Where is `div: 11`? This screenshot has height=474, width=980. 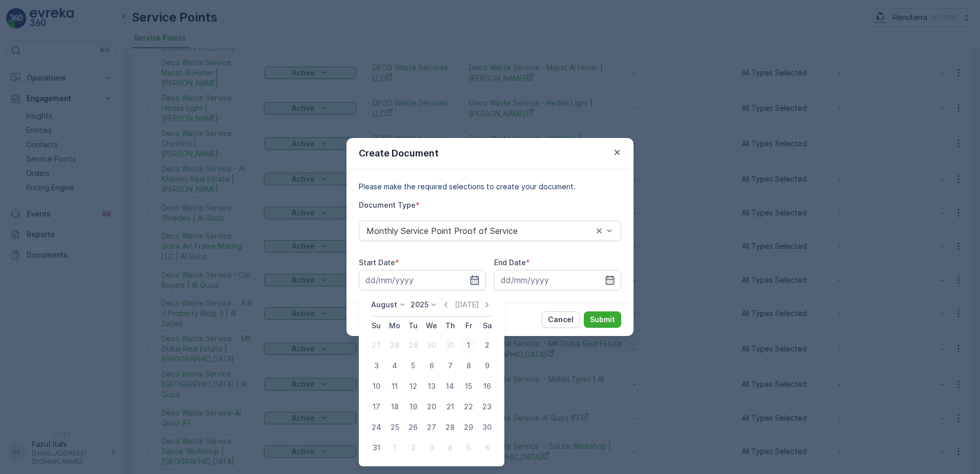 div: 11 is located at coordinates (394, 386).